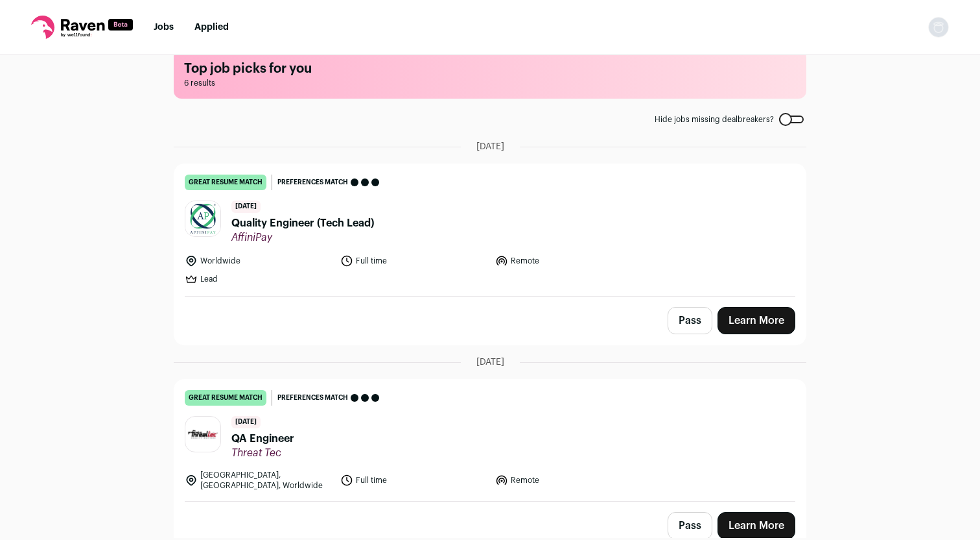 The width and height of the screenshot is (980, 540). What do you see at coordinates (939, 28) in the screenshot?
I see `img: nopic.png` at bounding box center [939, 28].